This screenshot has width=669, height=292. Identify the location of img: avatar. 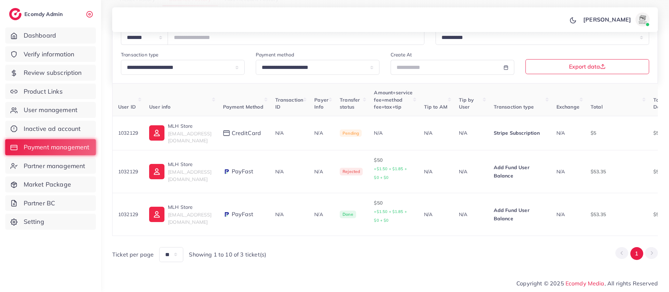
(643, 20).